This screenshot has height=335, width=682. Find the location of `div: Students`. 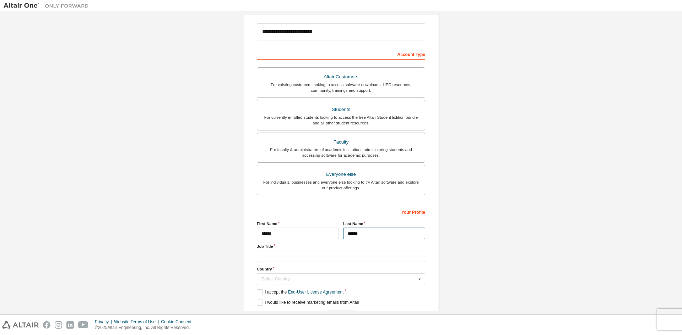

div: Students is located at coordinates (341, 110).